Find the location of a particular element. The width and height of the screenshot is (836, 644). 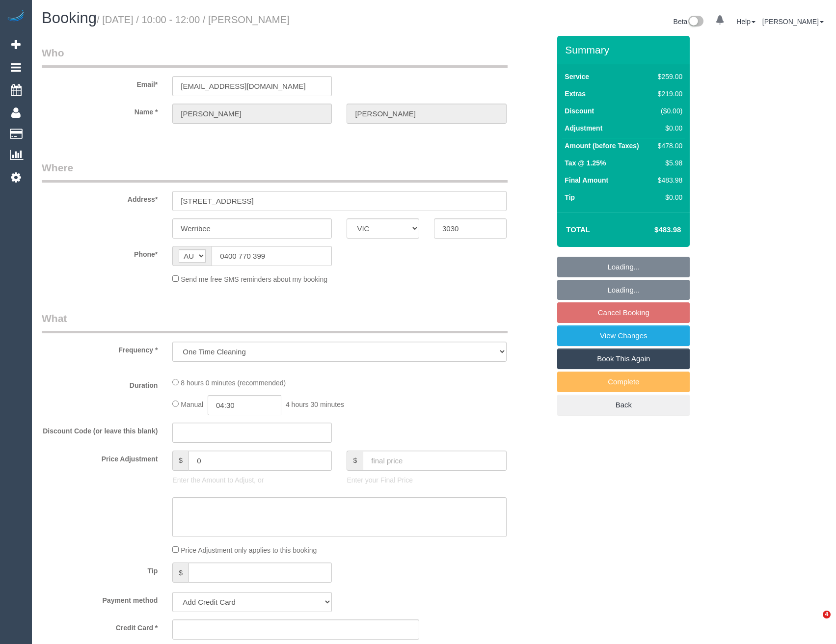

legend: What is located at coordinates (274, 322).